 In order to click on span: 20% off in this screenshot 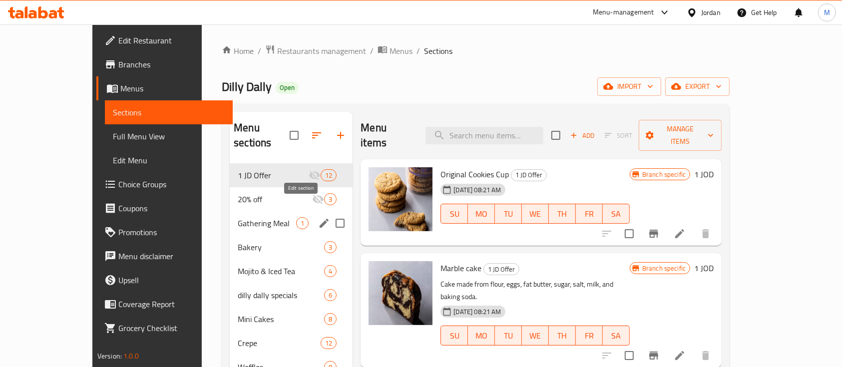, I will do `click(275, 199)`.